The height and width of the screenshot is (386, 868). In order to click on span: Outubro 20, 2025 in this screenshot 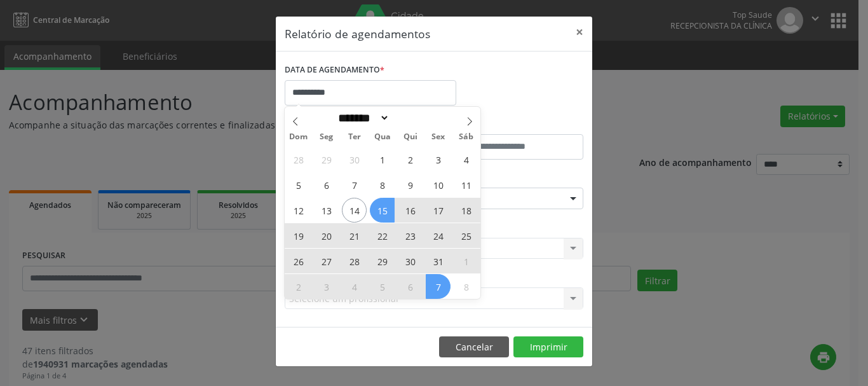, I will do `click(326, 235)`.